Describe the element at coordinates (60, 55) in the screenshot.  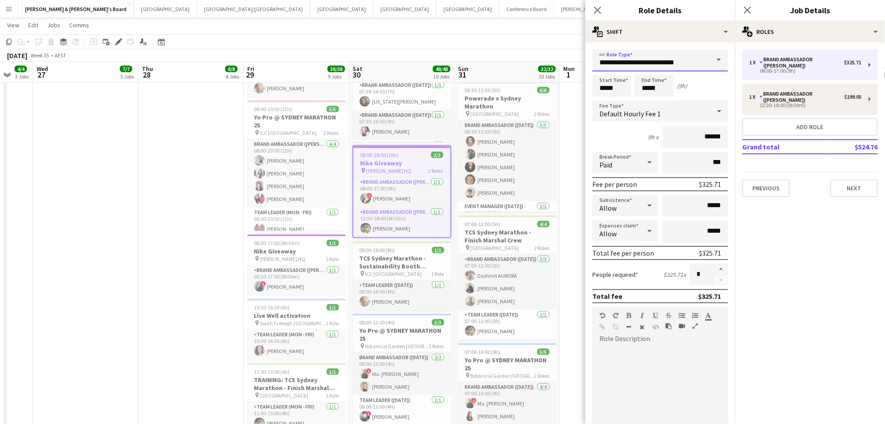
I see `div: AEST` at that location.